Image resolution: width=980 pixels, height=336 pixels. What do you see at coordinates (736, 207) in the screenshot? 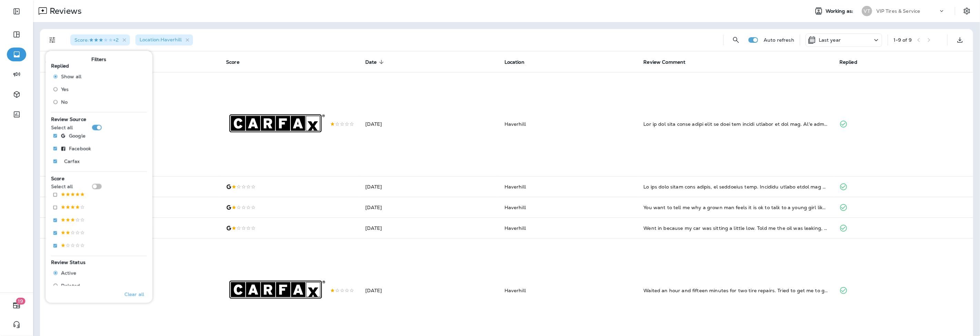
I see `div: You want to tell me why a grown man feels it is ok to talk to a young girl like she is trash? Ant...` at bounding box center [736, 207].